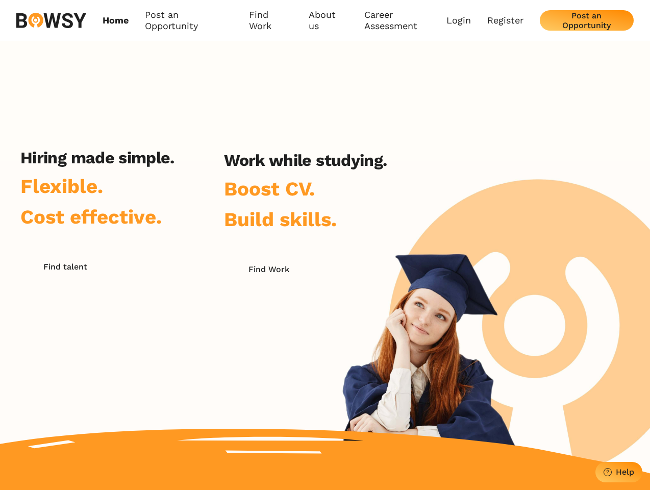 Image resolution: width=650 pixels, height=490 pixels. What do you see at coordinates (619, 472) in the screenshot?
I see `button: Help` at bounding box center [619, 472].